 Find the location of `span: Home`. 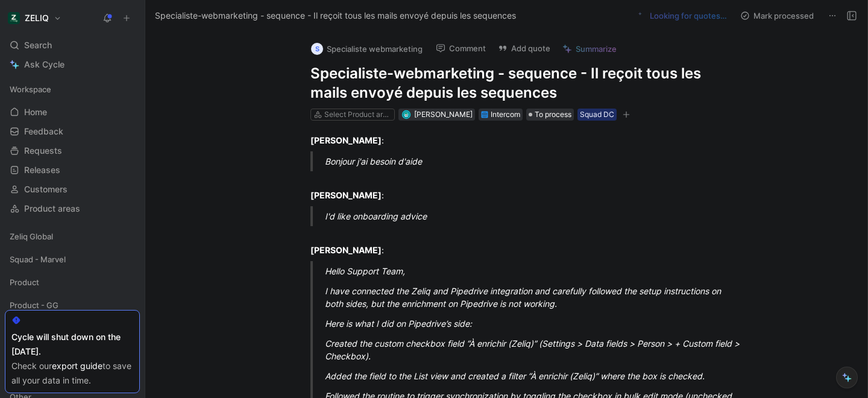

span: Home is located at coordinates (35, 112).